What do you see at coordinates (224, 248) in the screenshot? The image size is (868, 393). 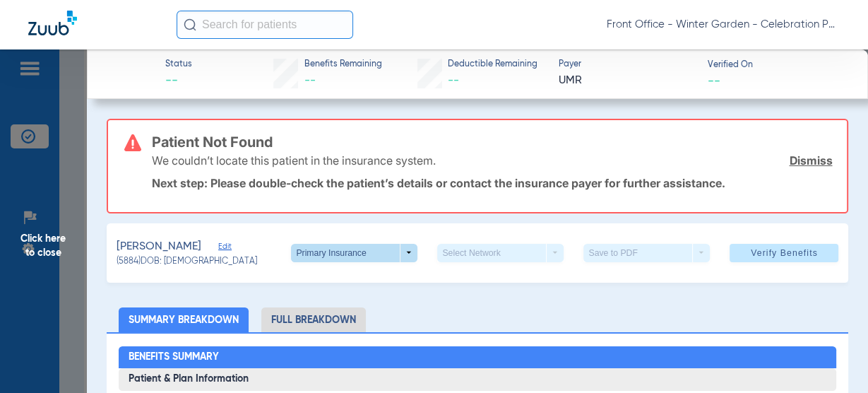 I see `span: Edit` at bounding box center [224, 248].